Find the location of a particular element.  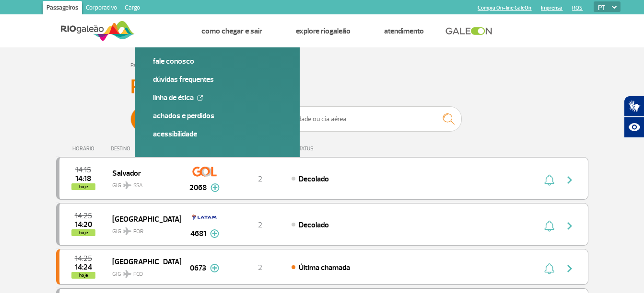

a: Corporativo is located at coordinates (101, 9).